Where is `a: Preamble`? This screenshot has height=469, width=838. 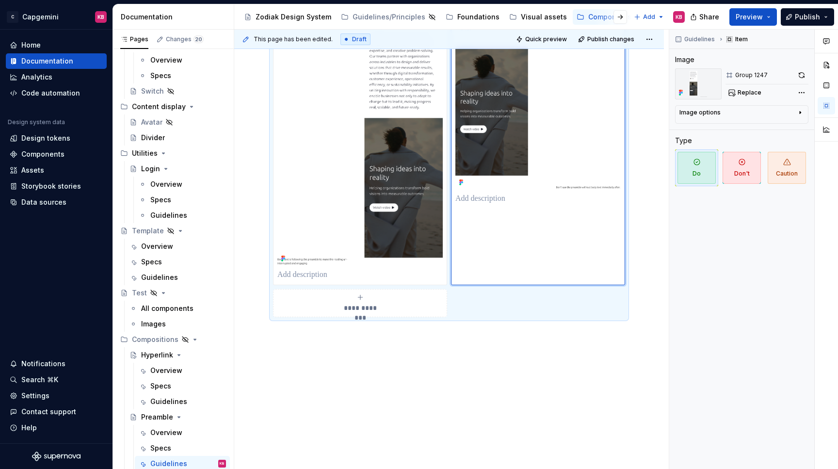
a: Preamble is located at coordinates (177, 417).